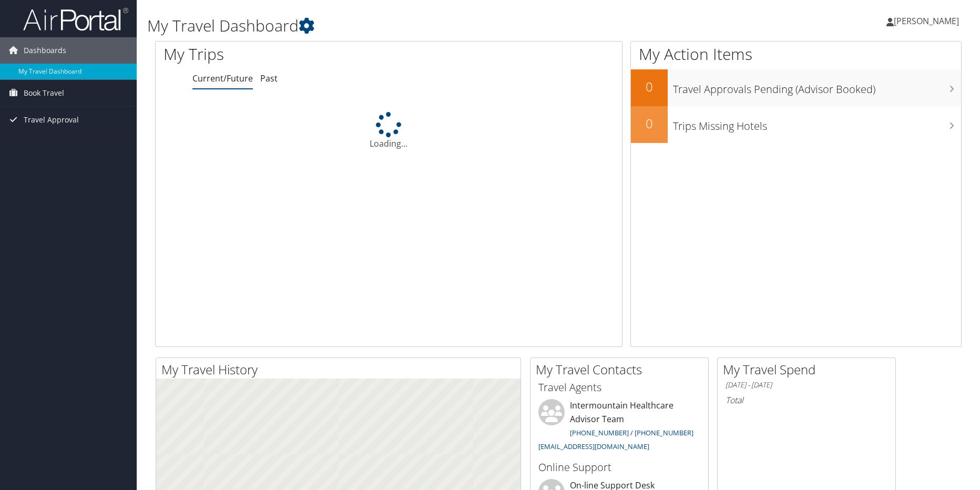 This screenshot has width=980, height=490. I want to click on h3: Online Support, so click(619, 467).